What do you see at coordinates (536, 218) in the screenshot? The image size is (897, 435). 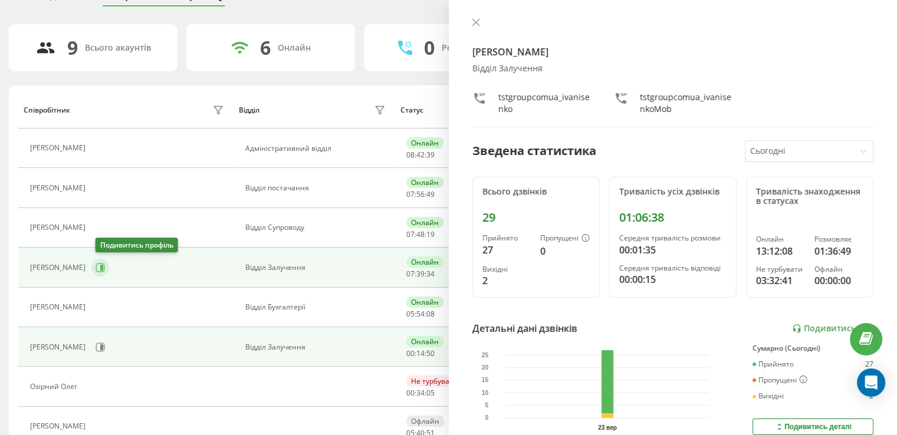 I see `div: 29` at bounding box center [536, 218].